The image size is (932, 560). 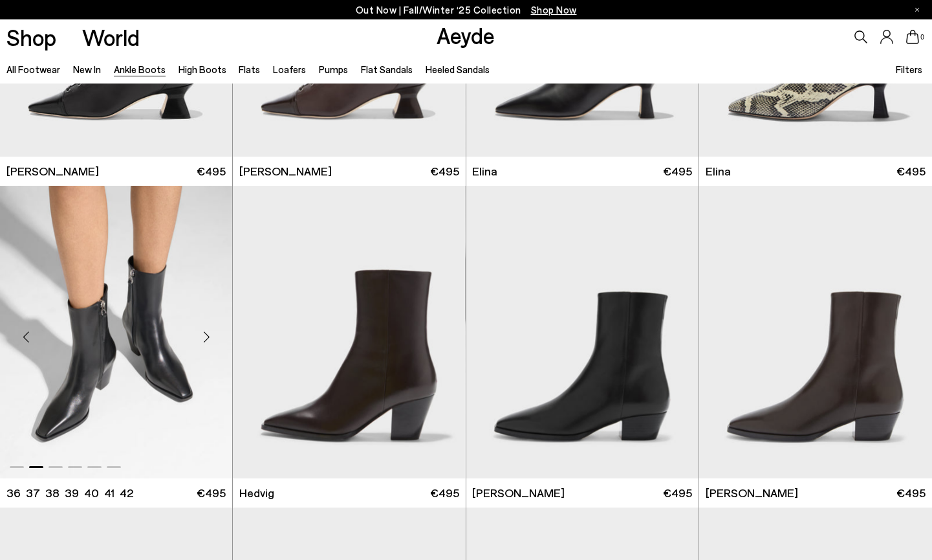 What do you see at coordinates (554, 10) in the screenshot?
I see `span: Navigate to /collections/new-in` at bounding box center [554, 10].